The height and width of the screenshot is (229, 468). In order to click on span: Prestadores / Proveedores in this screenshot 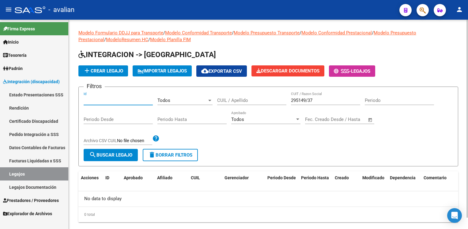, I will do `click(31, 200)`.